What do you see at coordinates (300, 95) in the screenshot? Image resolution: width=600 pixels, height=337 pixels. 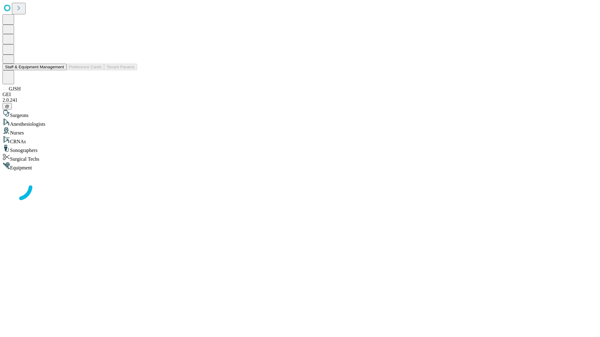 I see `div: GEI` at bounding box center [300, 95].